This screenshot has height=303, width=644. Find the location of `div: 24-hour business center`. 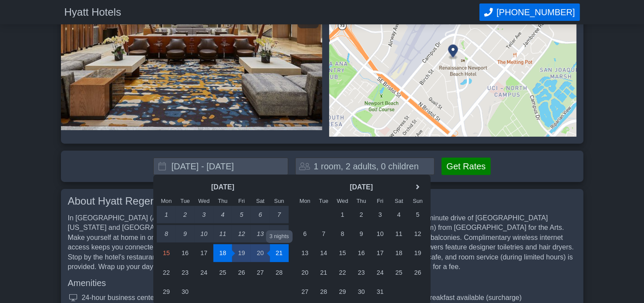

div: 24-hour business center is located at coordinates (150, 298).